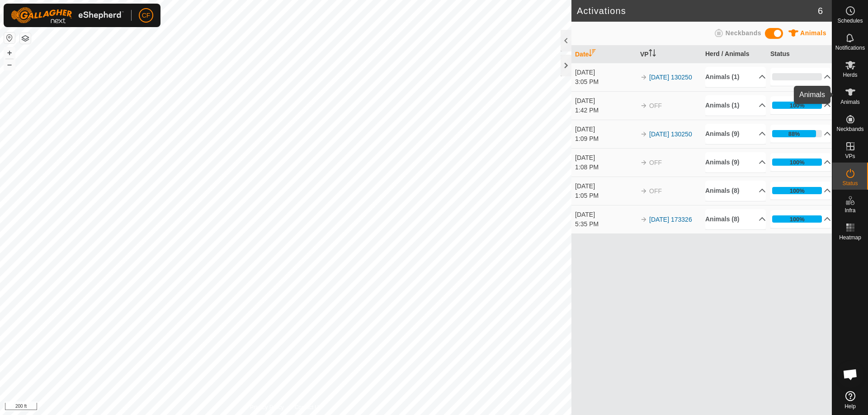 This screenshot has width=868, height=415. Describe the element at coordinates (850, 400) in the screenshot. I see `a: Help` at that location.